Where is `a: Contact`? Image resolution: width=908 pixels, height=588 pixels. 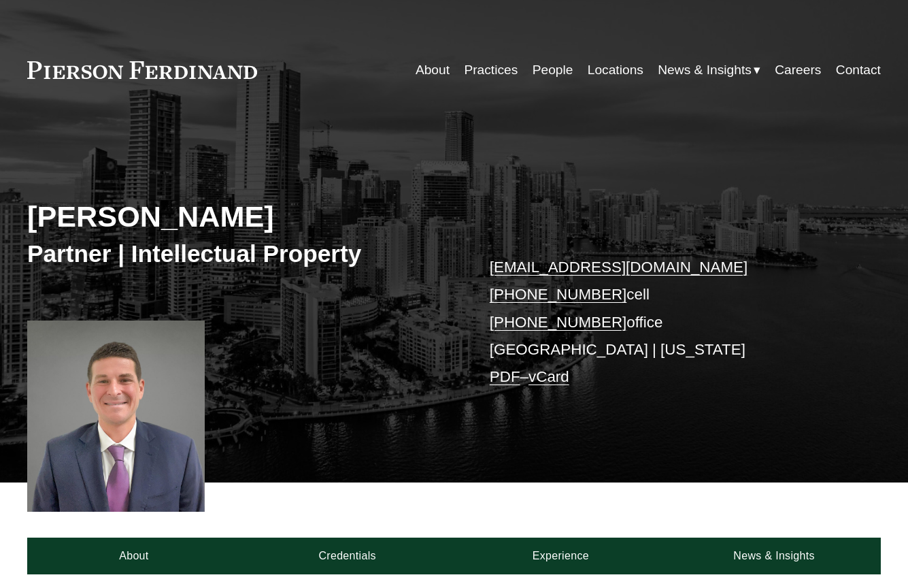
a: Contact is located at coordinates (859, 70).